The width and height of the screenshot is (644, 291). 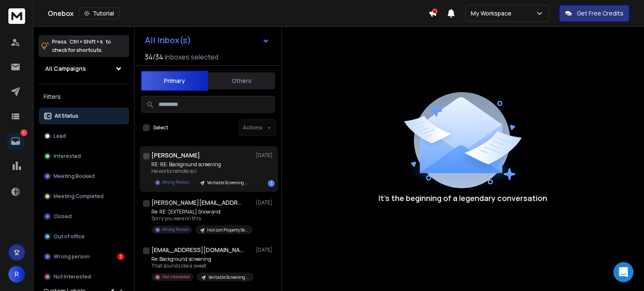 I want to click on p: Get Free Credits, so click(x=600, y=13).